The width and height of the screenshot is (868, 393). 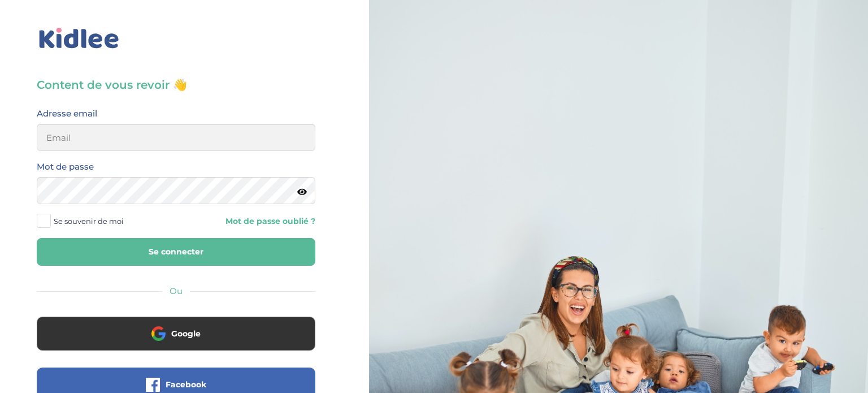 I want to click on label: Adresse email, so click(x=67, y=113).